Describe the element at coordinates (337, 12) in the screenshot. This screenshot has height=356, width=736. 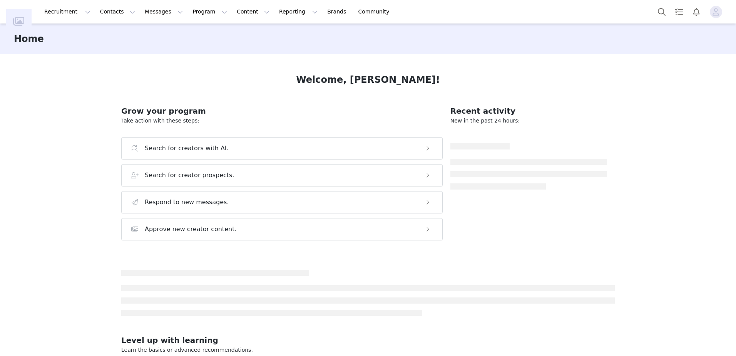
I see `a: Brands` at that location.